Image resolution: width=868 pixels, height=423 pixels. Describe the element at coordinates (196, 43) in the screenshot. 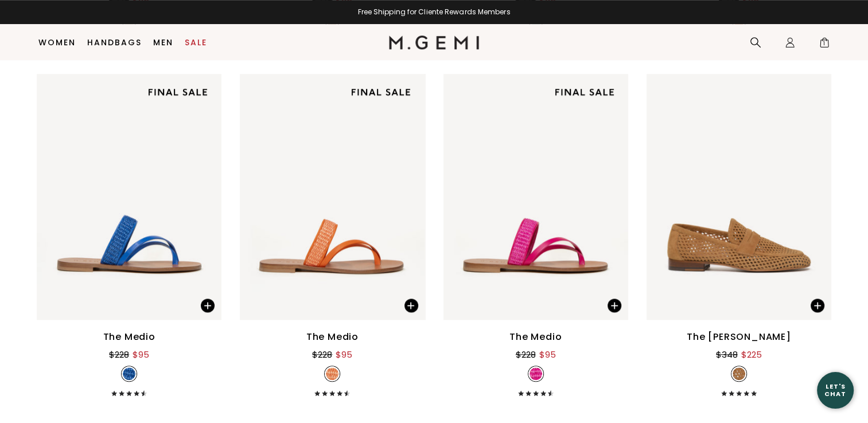

I see `a: Sale` at that location.